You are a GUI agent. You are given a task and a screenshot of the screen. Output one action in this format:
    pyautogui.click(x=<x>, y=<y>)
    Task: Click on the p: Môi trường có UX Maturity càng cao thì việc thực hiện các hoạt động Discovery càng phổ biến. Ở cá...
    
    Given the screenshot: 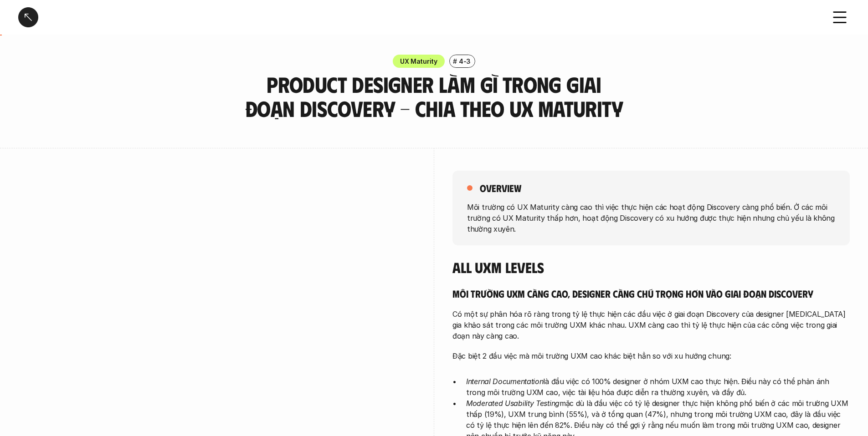 What is the action you would take?
    pyautogui.click(x=652, y=218)
    